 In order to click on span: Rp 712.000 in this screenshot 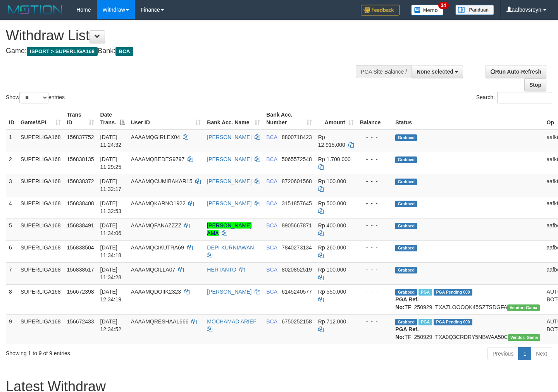, I will do `click(332, 321)`.